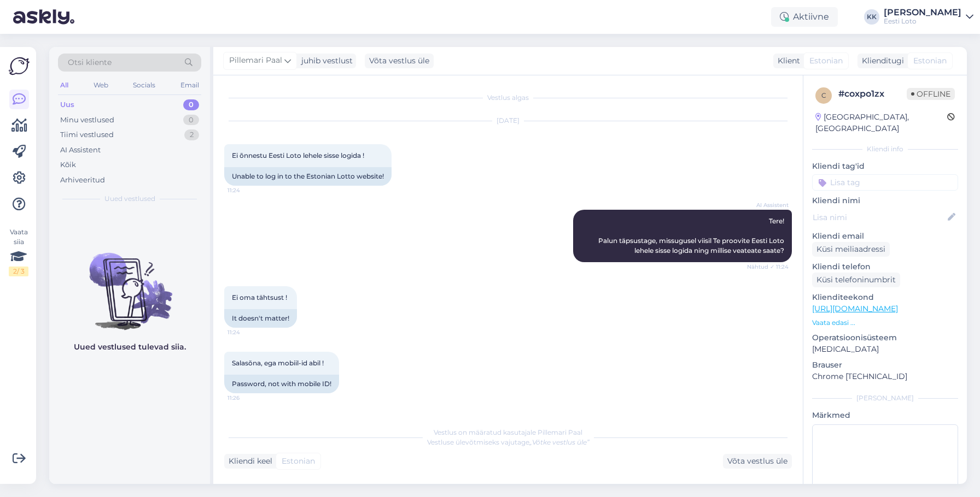  I want to click on div: 2 / 3, so click(19, 272).